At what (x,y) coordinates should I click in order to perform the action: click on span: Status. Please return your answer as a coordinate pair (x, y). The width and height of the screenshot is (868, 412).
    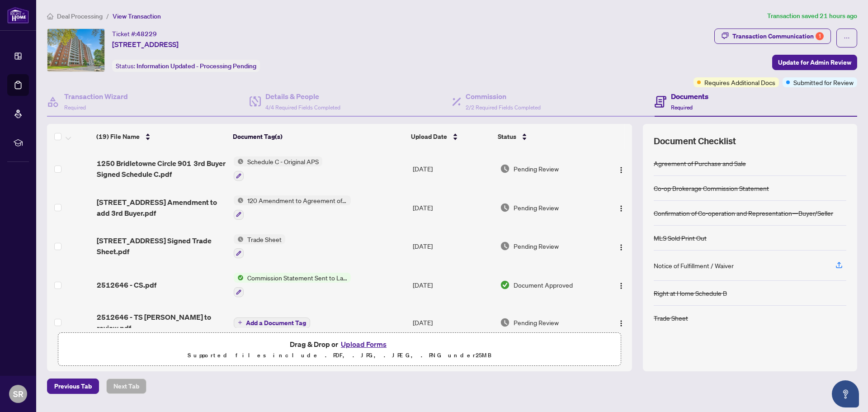
    Looking at the image, I should click on (507, 137).